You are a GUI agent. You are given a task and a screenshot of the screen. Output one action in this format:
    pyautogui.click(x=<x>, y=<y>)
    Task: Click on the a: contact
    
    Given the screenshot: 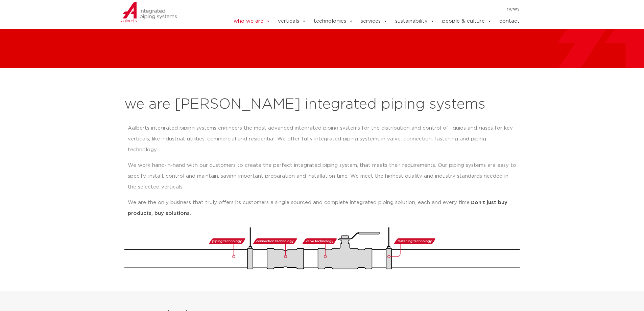 What is the action you would take?
    pyautogui.click(x=510, y=21)
    